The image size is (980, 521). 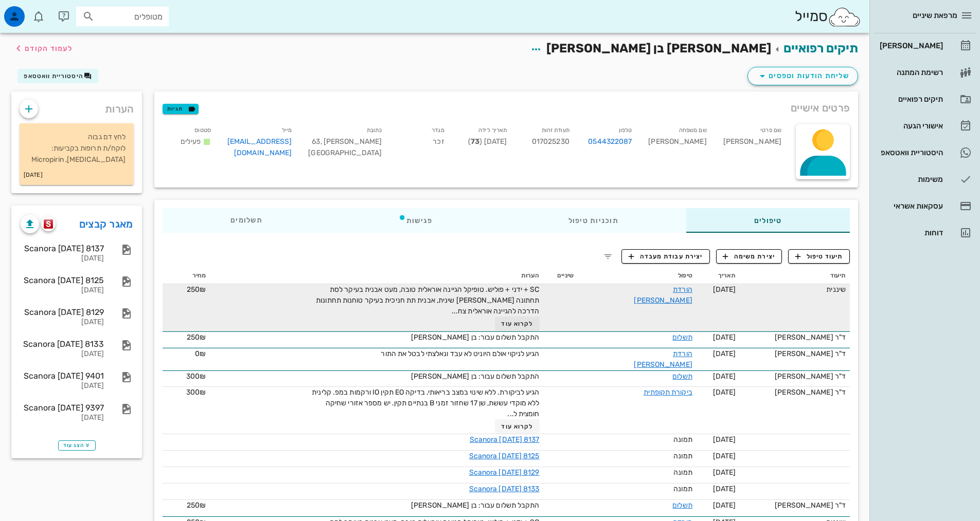 What do you see at coordinates (426, 403) in the screenshot?
I see `span: הגיע לביקורת. ללא שינוי במצב בריאותי. בדיקה EO תקין IO ורקמות במפ. קלינית ללא מוקדי עששת, שן 17 ש...` at bounding box center [426, 403].